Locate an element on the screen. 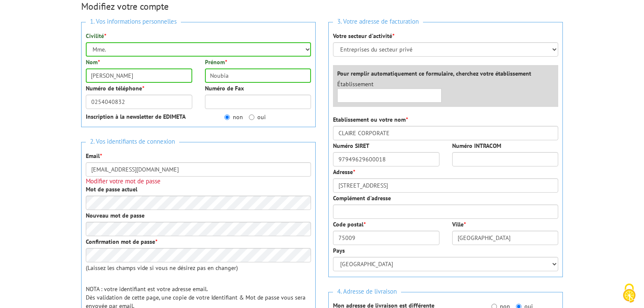 The width and height of the screenshot is (644, 308). label: Numéro de Fax is located at coordinates (224, 88).